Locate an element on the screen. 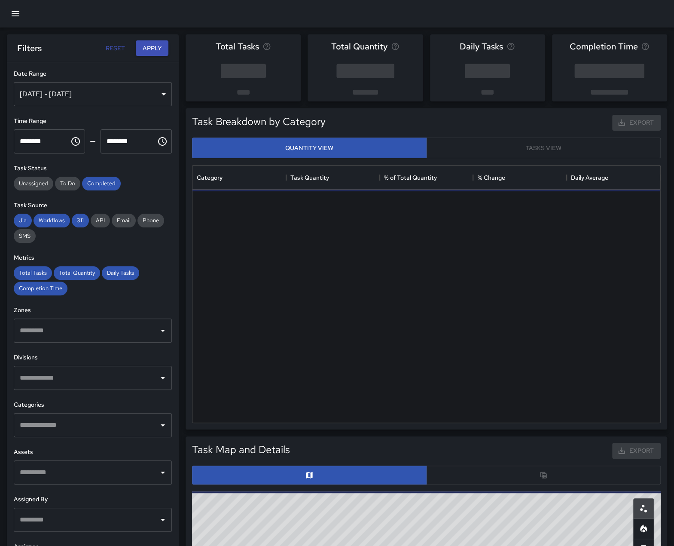 The width and height of the screenshot is (674, 546). h6: Categories is located at coordinates (93, 405).